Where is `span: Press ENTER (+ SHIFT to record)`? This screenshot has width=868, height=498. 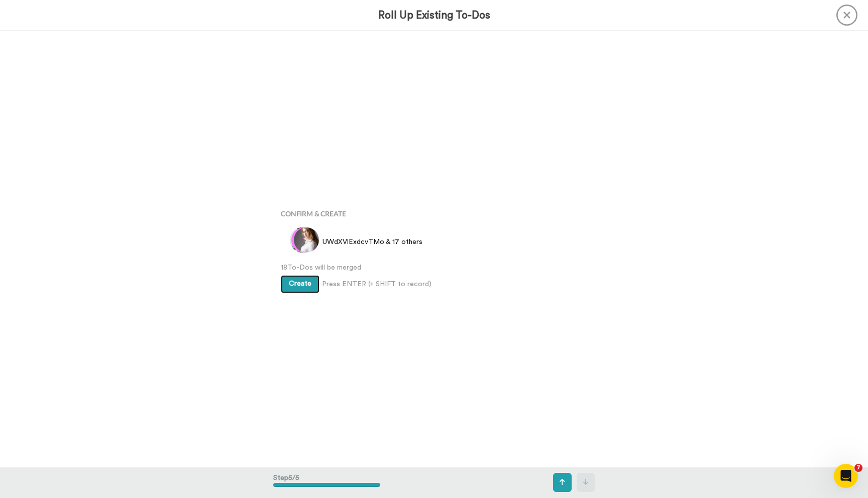
span: Press ENTER (+ SHIFT to record) is located at coordinates (377, 284).